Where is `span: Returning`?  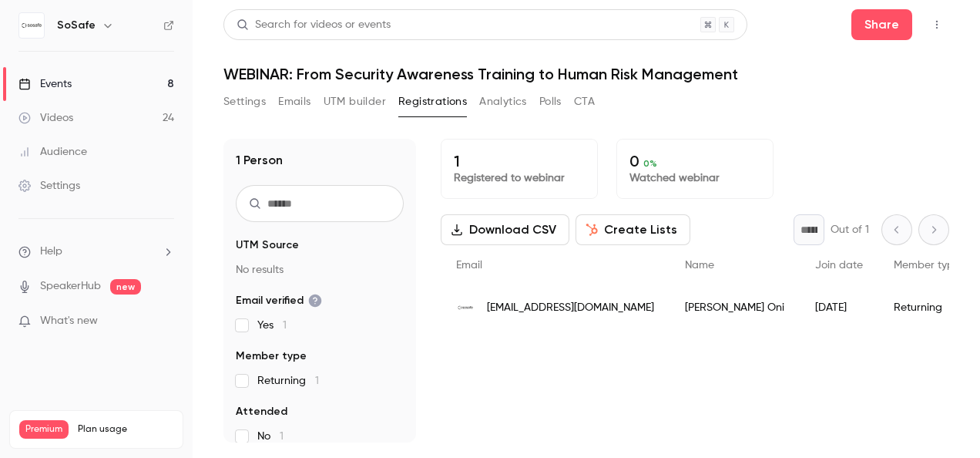
span: Returning is located at coordinates (288, 381).